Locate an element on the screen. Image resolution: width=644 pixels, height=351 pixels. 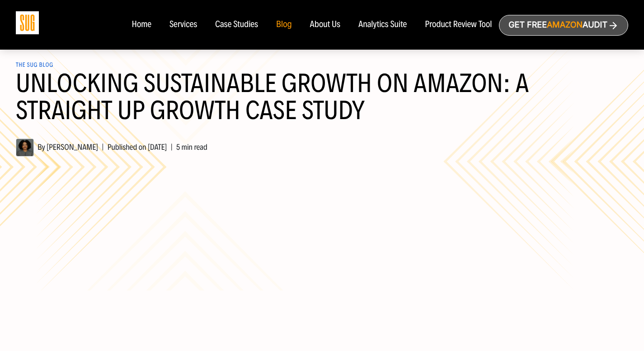
div: Blog is located at coordinates (284, 25).